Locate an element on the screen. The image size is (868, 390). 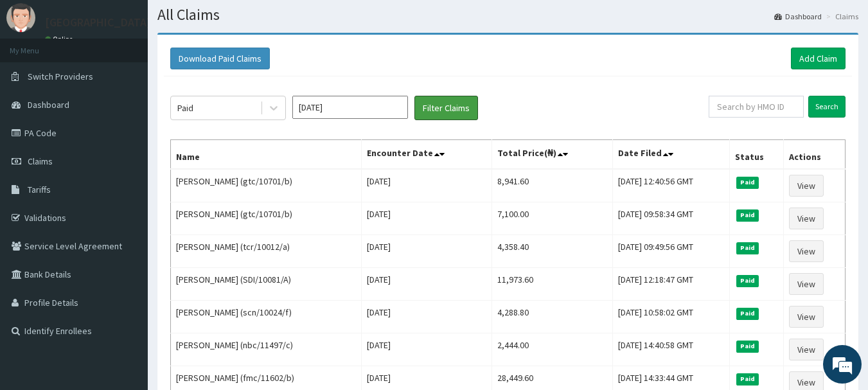
h1: All Claims is located at coordinates (508, 15).